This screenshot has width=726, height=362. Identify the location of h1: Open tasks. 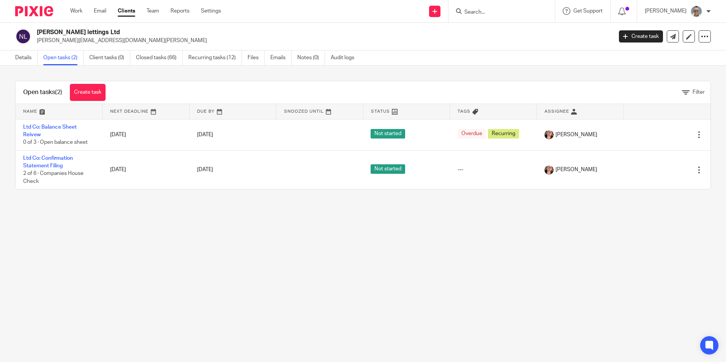
(43, 92).